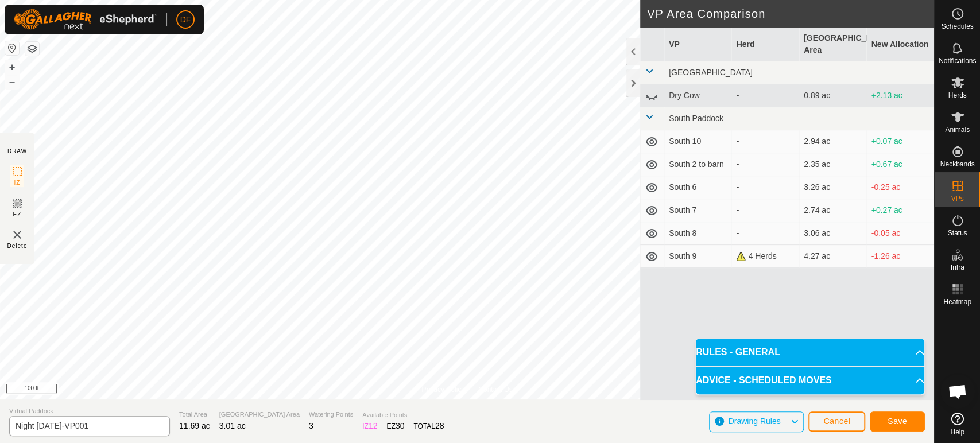 The height and width of the screenshot is (443, 980). I want to click on span: South Paddock, so click(696, 118).